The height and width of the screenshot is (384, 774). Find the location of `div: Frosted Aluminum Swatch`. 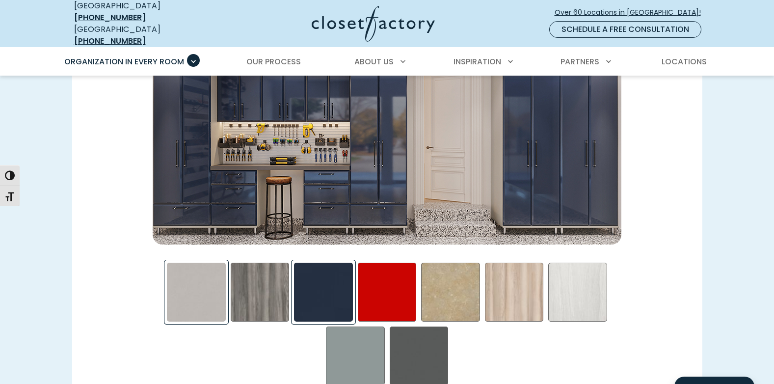

div: Frosted Aluminum Swatch is located at coordinates (196, 292).